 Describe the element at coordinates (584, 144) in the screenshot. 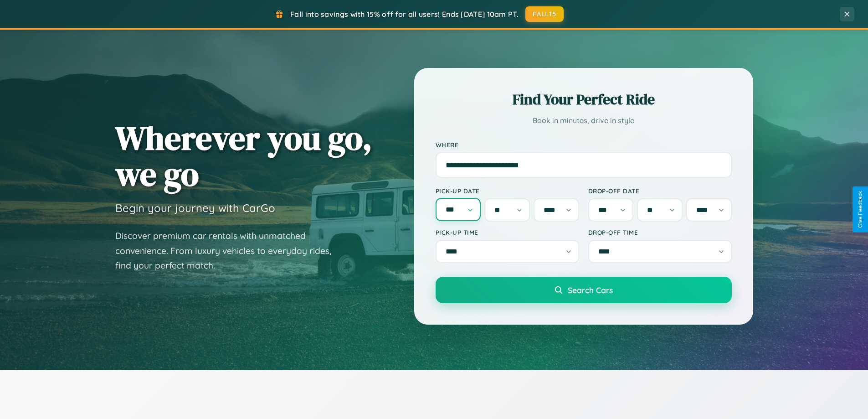

I see `label: Where` at that location.